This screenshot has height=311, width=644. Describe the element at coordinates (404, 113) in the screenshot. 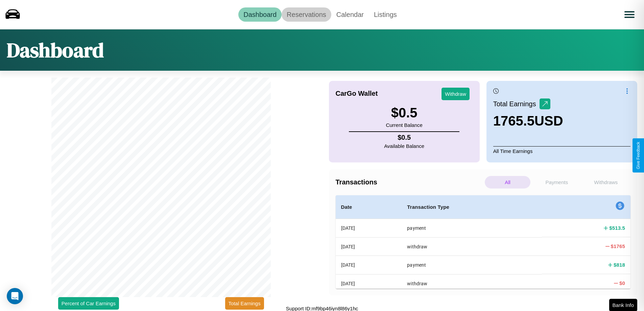

I see `h3: $ 0.5` at that location.